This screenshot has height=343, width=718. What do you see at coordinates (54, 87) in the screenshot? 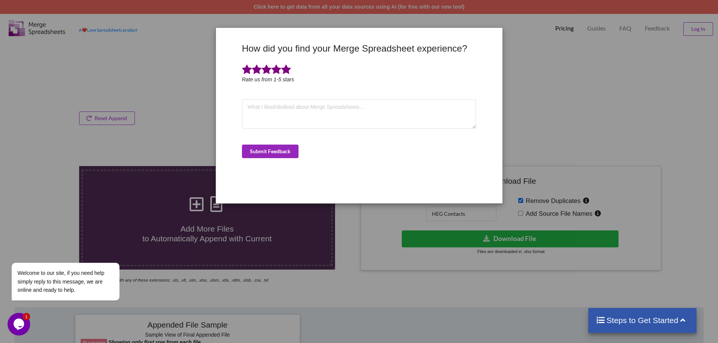
I see `span: Welcome to our site, if you need help simply reply to this message, we are online and ready to help.` at bounding box center [54, 87].